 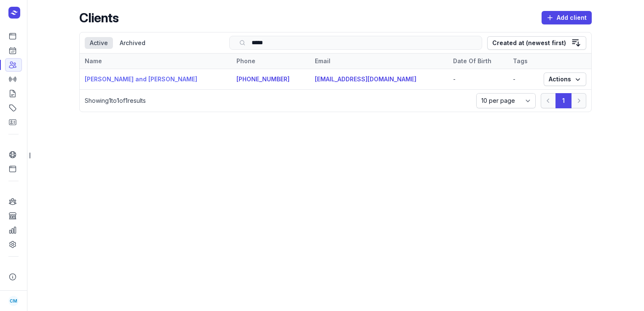 I want to click on p: Showing to of results, so click(x=278, y=101).